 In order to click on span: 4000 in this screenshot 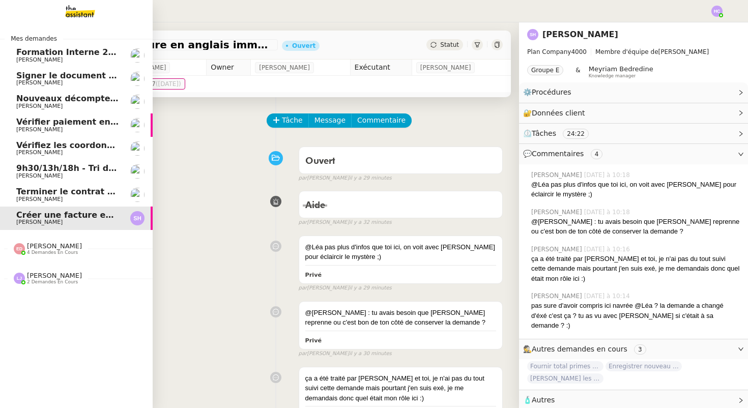, I will do `click(578, 52)`.